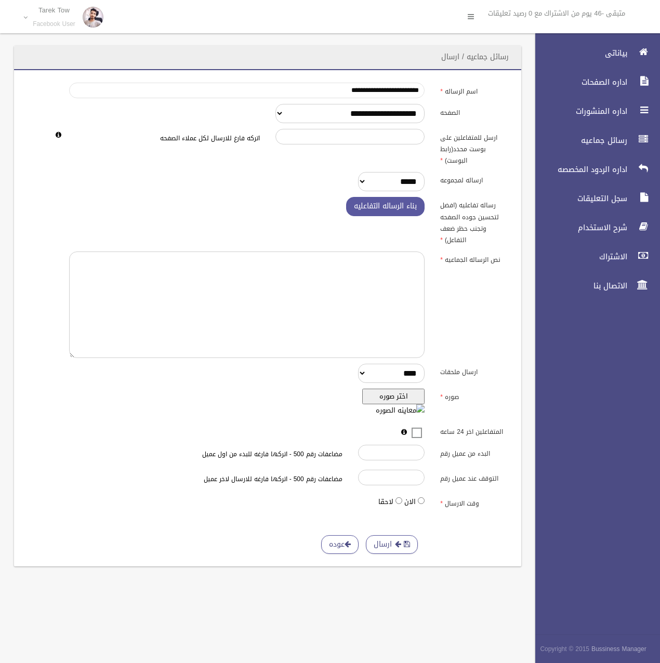  Describe the element at coordinates (578, 228) in the screenshot. I see `span: شرح الاستخدام` at that location.